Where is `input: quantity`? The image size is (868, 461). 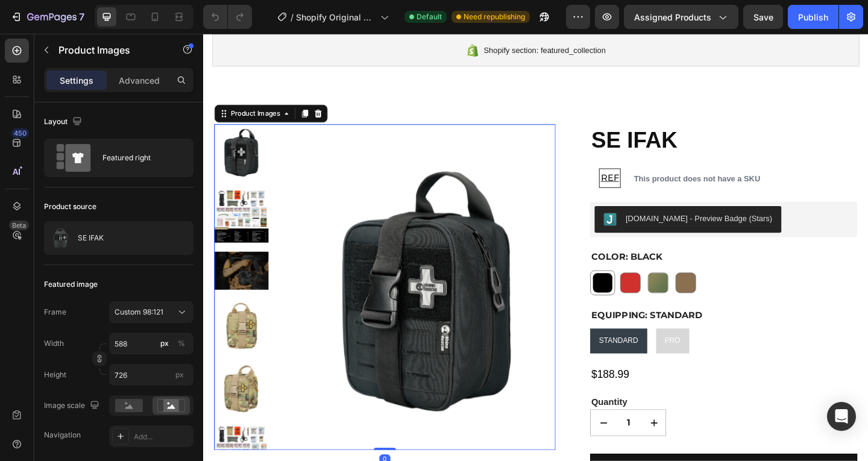
input: quantity is located at coordinates (462, 423).